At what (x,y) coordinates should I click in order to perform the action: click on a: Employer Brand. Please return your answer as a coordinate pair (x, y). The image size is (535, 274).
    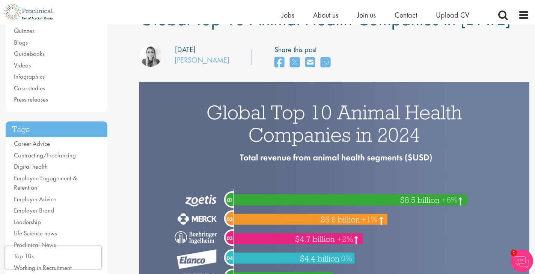
    Looking at the image, I should click on (34, 210).